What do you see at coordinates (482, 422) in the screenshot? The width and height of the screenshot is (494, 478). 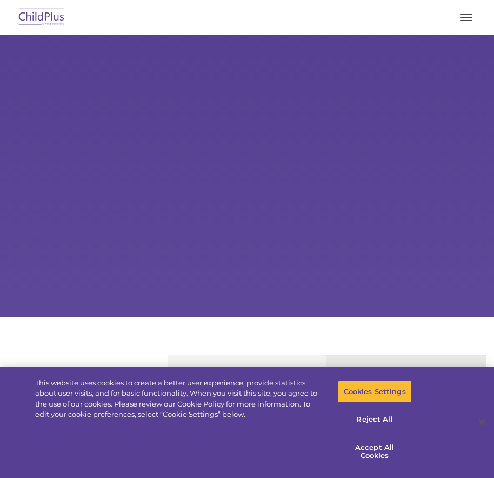 I see `button: Close` at bounding box center [482, 422].